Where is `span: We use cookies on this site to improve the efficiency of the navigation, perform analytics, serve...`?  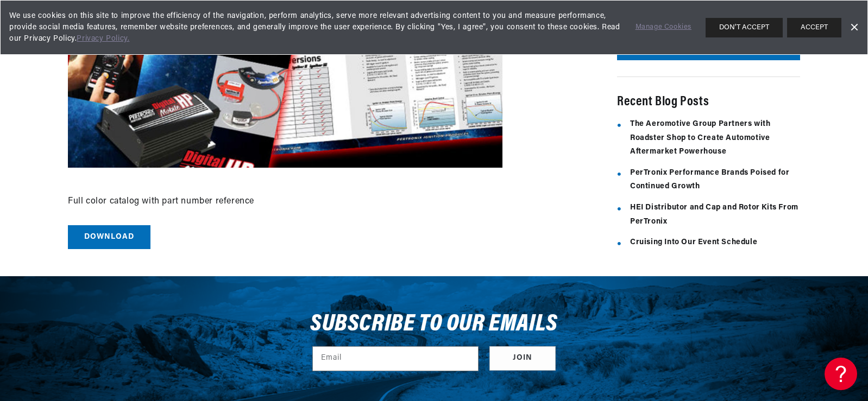 span: We use cookies on this site to improve the efficiency of the navigation, perform analytics, serve... is located at coordinates (315, 27).